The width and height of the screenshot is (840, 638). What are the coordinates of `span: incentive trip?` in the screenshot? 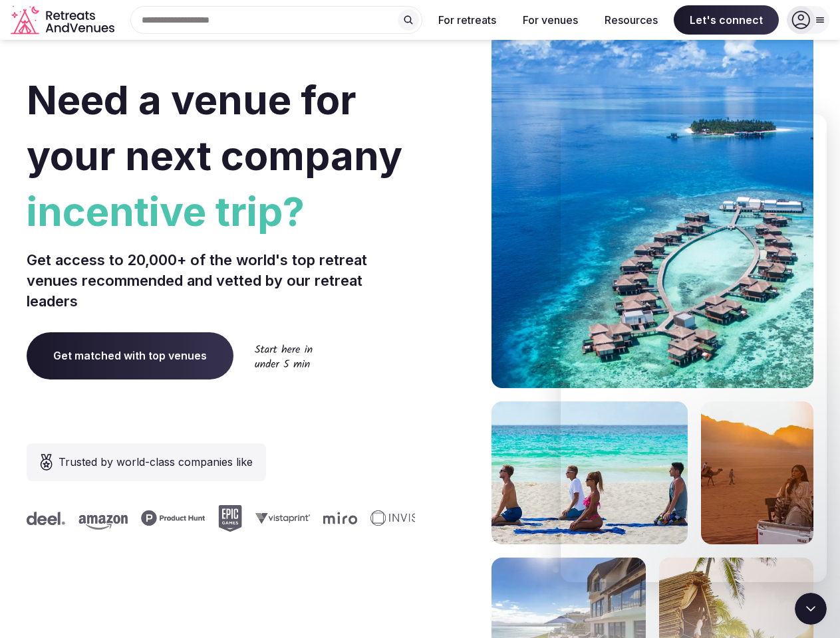 It's located at (221, 212).